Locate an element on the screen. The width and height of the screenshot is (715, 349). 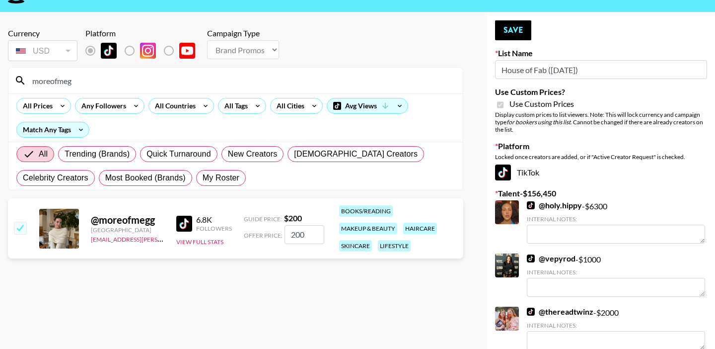
div: books/reading is located at coordinates (366, 210).